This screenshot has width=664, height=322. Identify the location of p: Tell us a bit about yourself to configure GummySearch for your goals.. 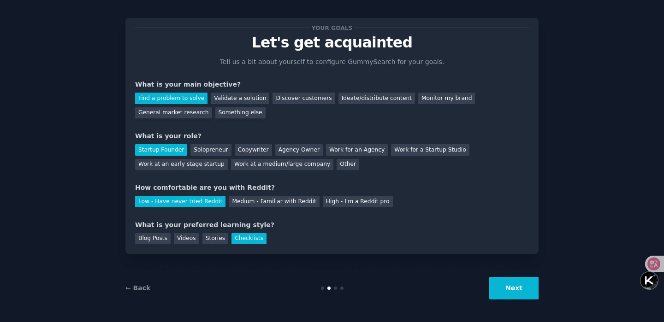
(332, 62).